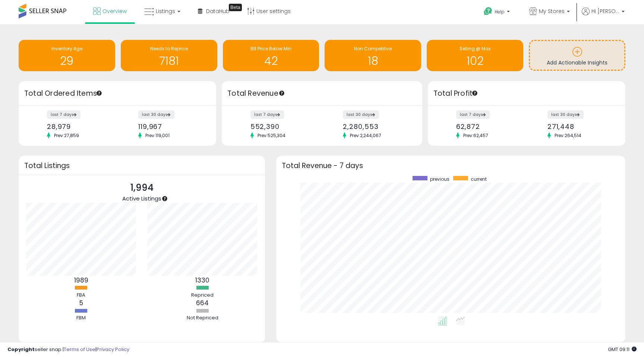  Describe the element at coordinates (365, 135) in the screenshot. I see `span: Prev: 2,244,067` at that location.